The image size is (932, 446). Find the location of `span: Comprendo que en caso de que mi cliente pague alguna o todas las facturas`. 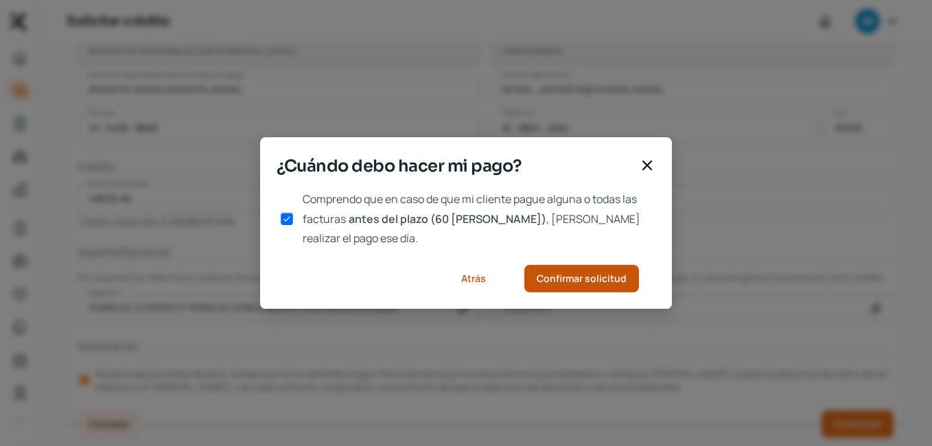

span: Comprendo que en caso de que mi cliente pague alguna o todas las facturas is located at coordinates (470, 209).